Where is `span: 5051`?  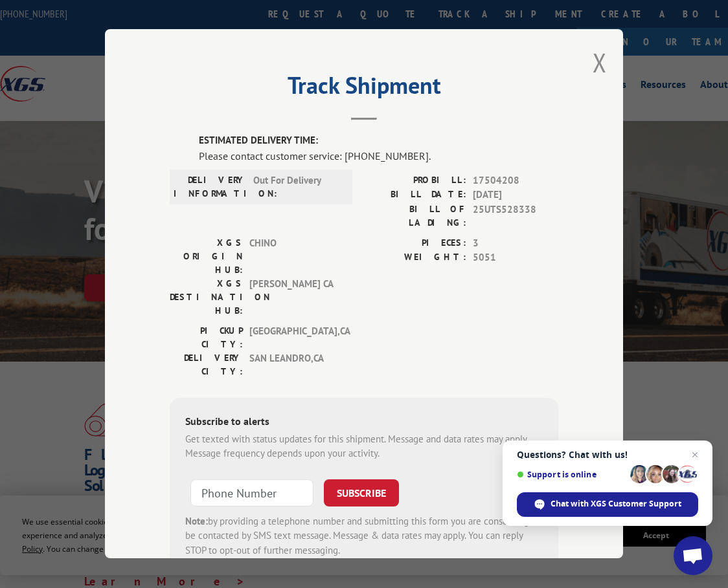
span: 5051 is located at coordinates (516, 258).